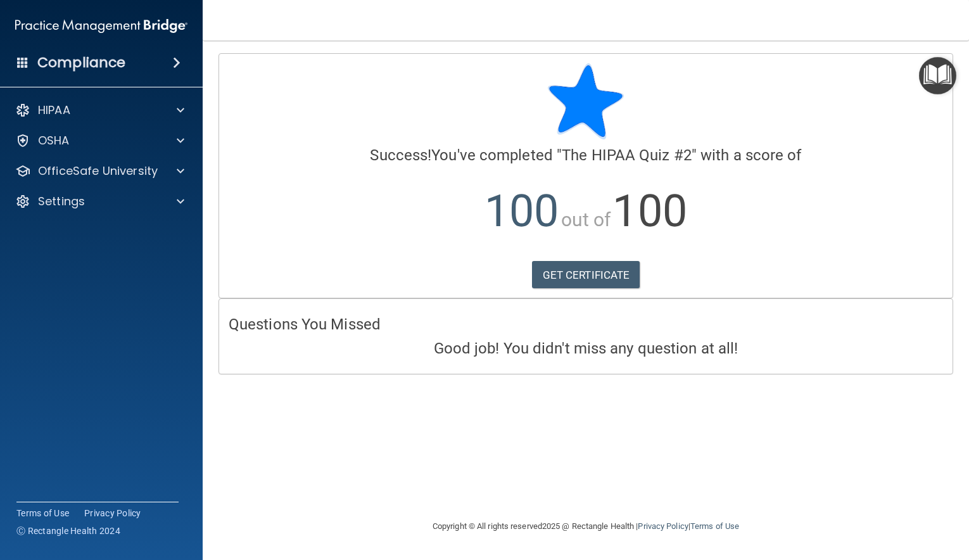 The image size is (969, 560). Describe the element at coordinates (53, 111) in the screenshot. I see `p: HIPAA` at that location.